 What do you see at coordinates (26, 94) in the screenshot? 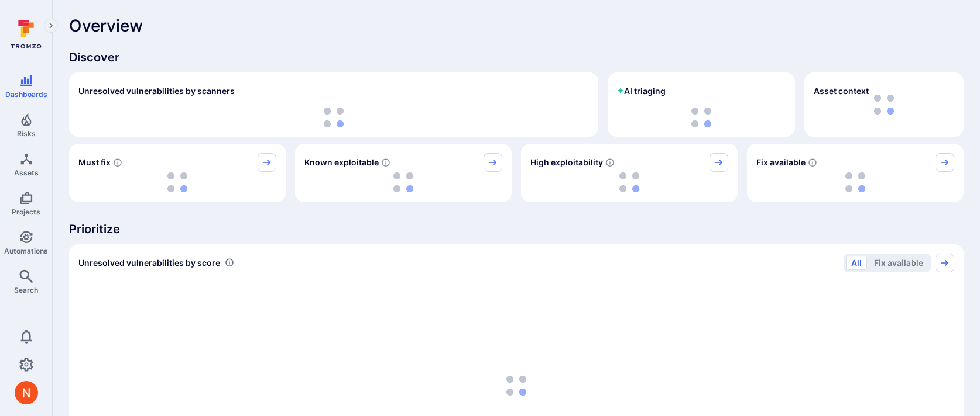
I see `span: Dashboards` at bounding box center [26, 94].